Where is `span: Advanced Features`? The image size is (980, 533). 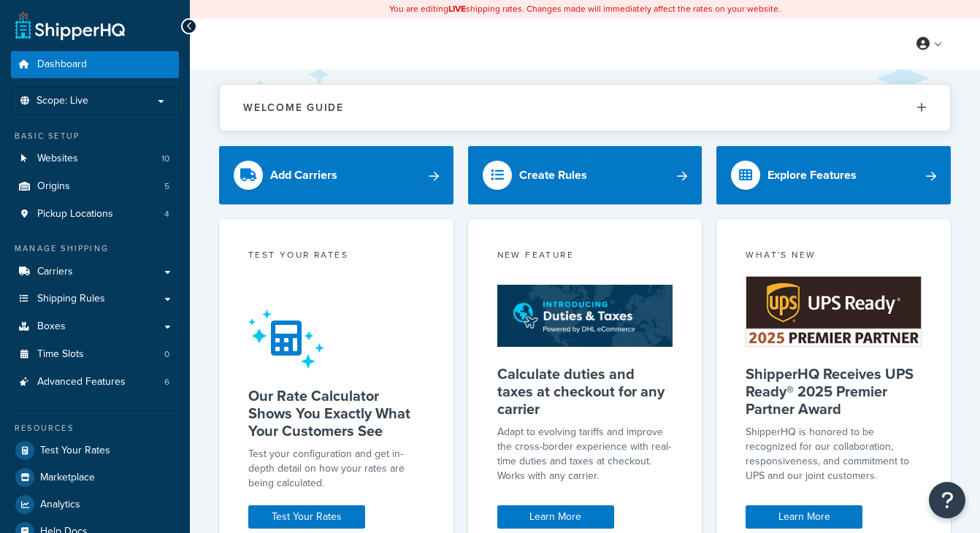
span: Advanced Features is located at coordinates (82, 382).